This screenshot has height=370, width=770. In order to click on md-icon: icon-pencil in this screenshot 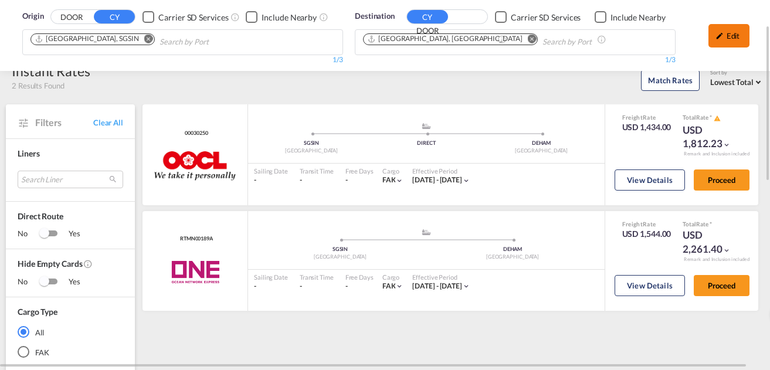, I will do `click(719, 36)`.